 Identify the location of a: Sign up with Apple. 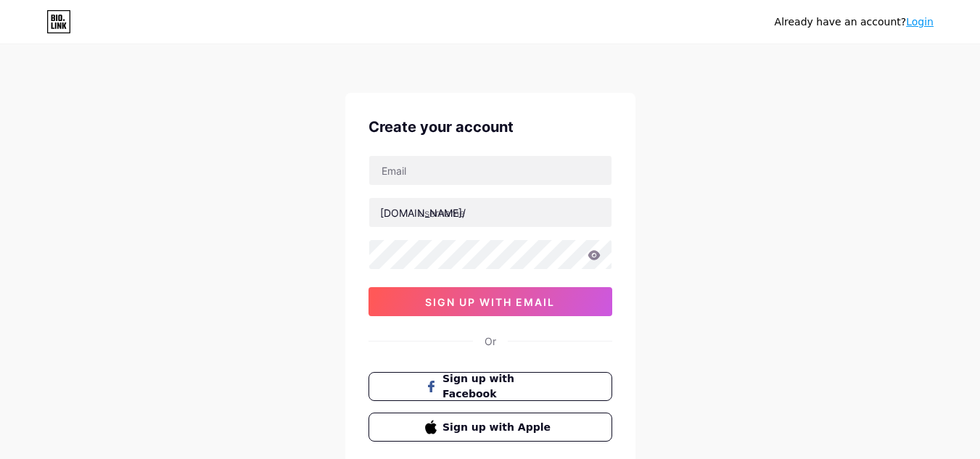
(491, 427).